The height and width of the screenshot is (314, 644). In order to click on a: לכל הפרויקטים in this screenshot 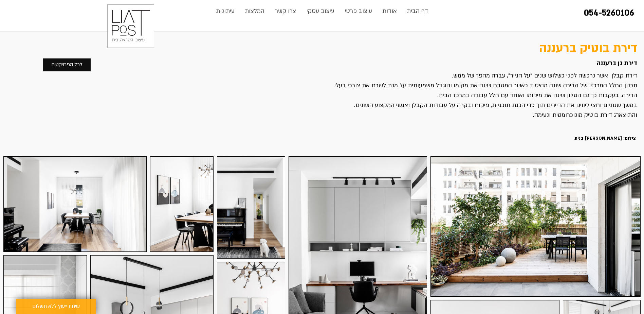, I will do `click(67, 65)`.